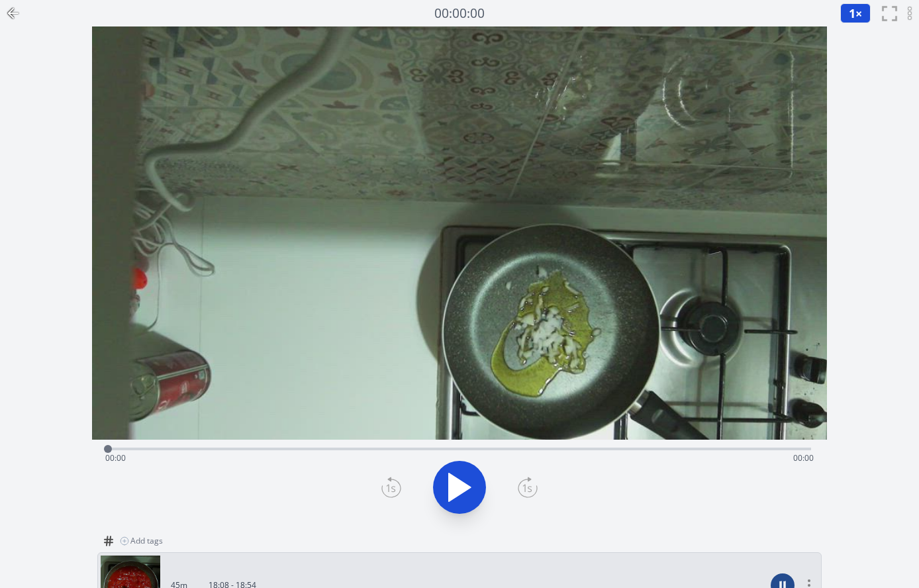  I want to click on span: Add tags, so click(146, 540).